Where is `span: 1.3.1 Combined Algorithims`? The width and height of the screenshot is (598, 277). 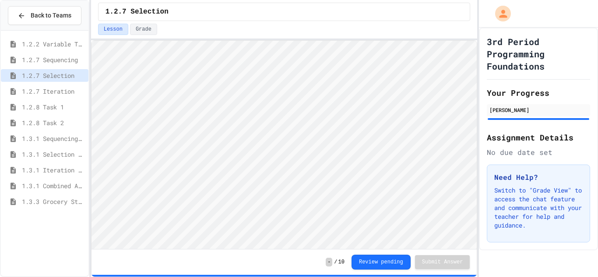
span: 1.3.1 Combined Algorithims is located at coordinates (53, 186).